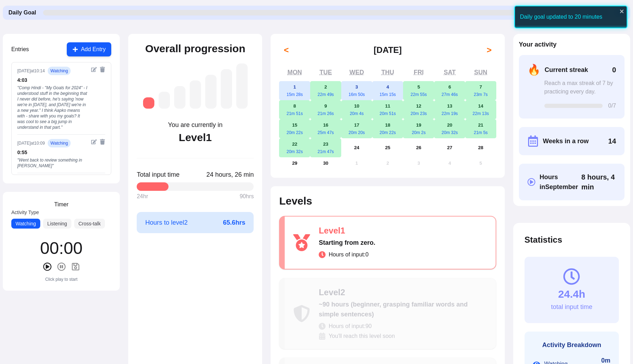  What do you see at coordinates (612, 106) in the screenshot?
I see `span: 0 /7` at bounding box center [612, 106].